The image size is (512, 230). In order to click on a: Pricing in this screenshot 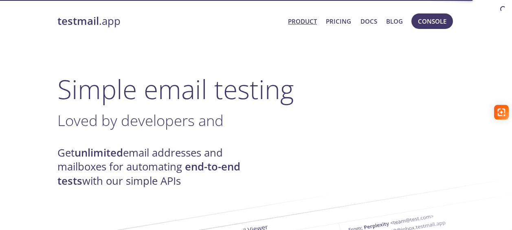, I will do `click(338, 21)`.